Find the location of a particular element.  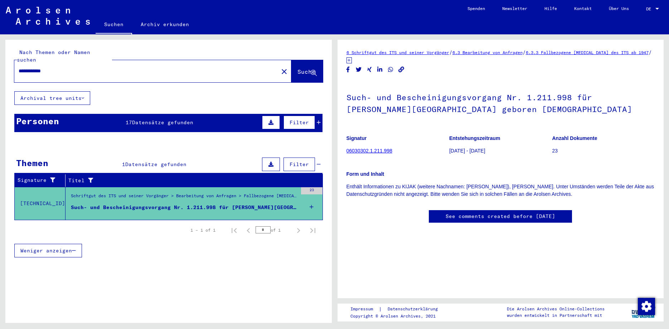

button: Share on Xing is located at coordinates (370, 69).